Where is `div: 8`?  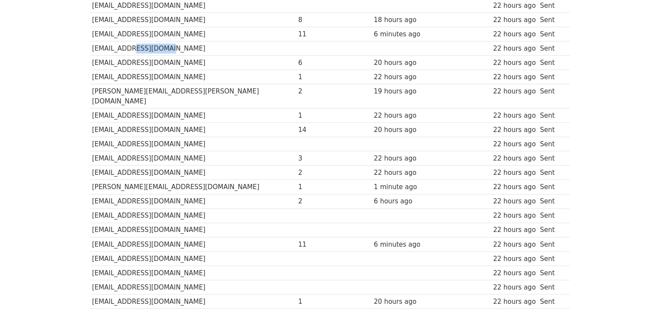
div: 8 is located at coordinates (316, 20).